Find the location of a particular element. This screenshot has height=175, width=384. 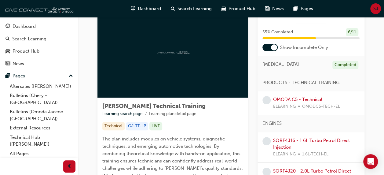

a: SQRF4J16 - 1.6L Turbo Petrol Direct Injection is located at coordinates (311, 144).